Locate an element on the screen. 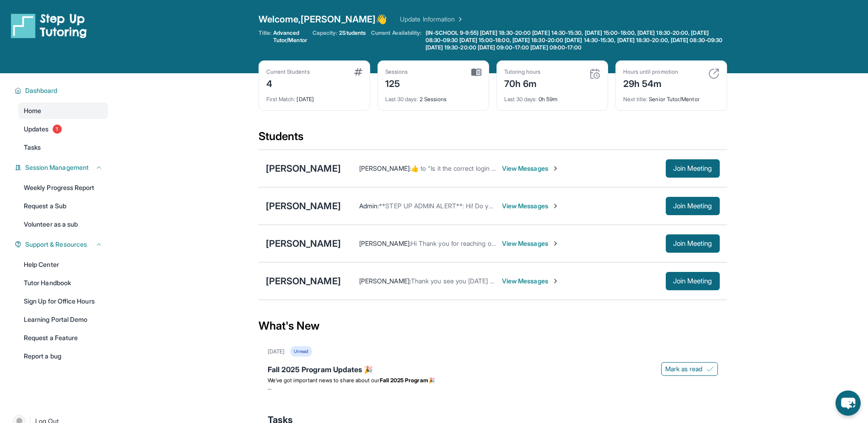 The height and width of the screenshot is (423, 868). div: Senior Tutor/Mentor is located at coordinates (671, 96).